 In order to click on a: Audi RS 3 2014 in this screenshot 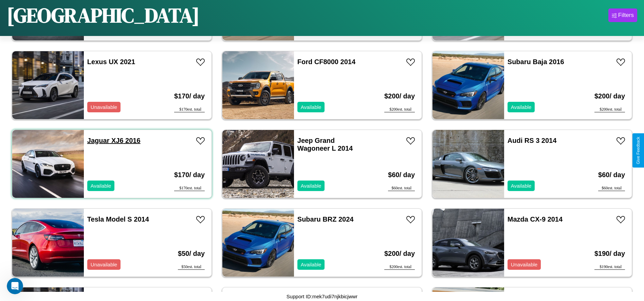, I will do `click(532, 140)`.